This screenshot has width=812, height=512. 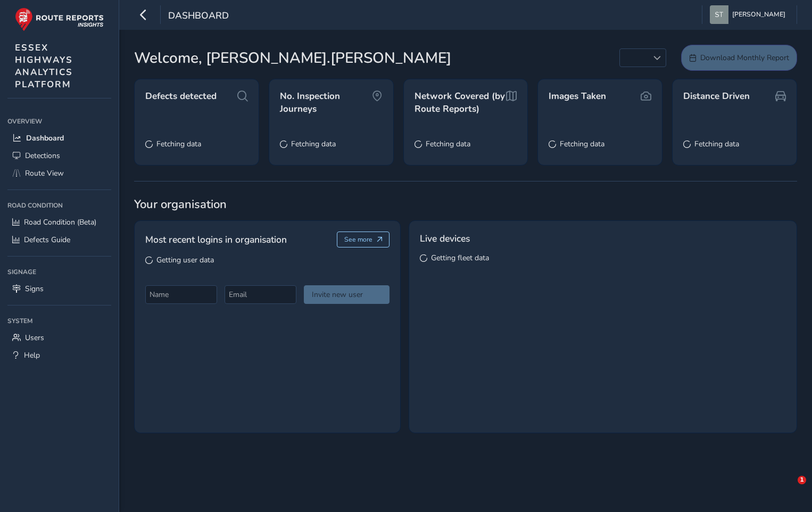 I want to click on img: rr logo, so click(x=59, y=19).